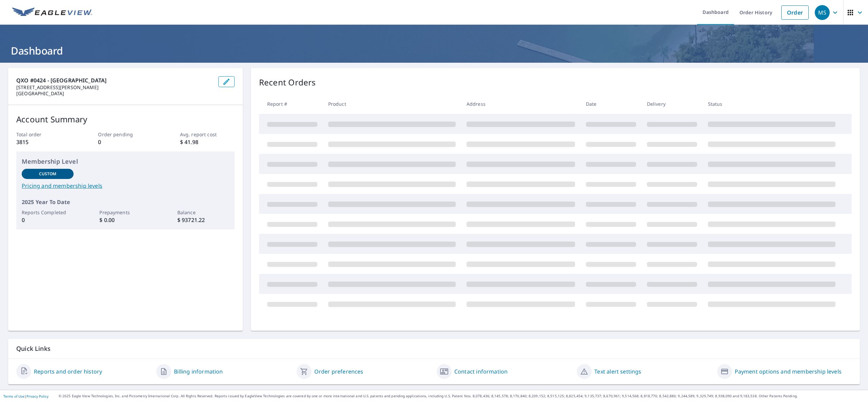 Image resolution: width=868 pixels, height=402 pixels. What do you see at coordinates (125, 186) in the screenshot?
I see `a: Pricing and membership levels` at bounding box center [125, 186].